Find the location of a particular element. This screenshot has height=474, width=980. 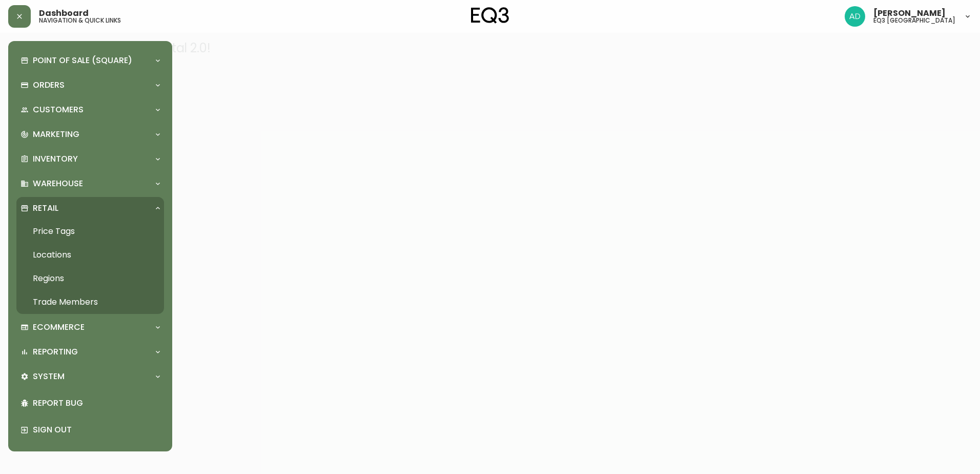

div: Sign Out is located at coordinates (90, 430).